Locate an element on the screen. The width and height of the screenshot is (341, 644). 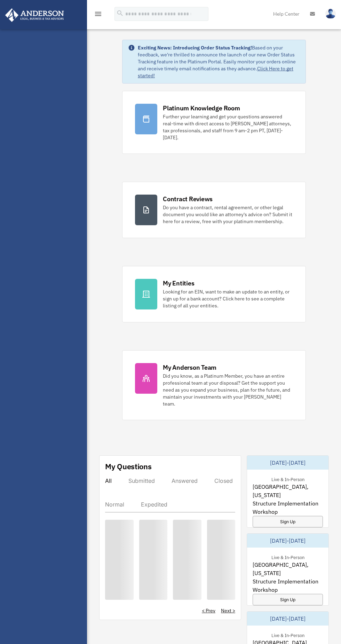
div: My Entities is located at coordinates (179, 283).